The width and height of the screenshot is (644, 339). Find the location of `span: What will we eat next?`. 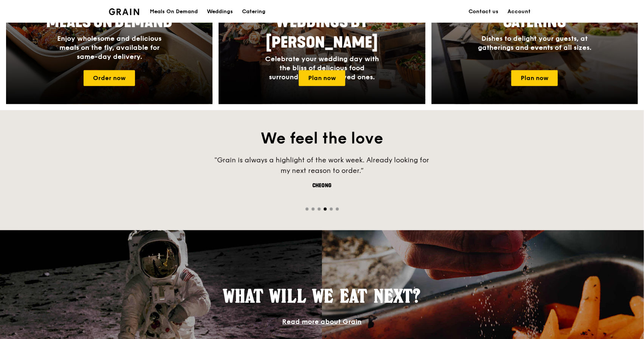

span: What will we eat next? is located at coordinates (322, 296).